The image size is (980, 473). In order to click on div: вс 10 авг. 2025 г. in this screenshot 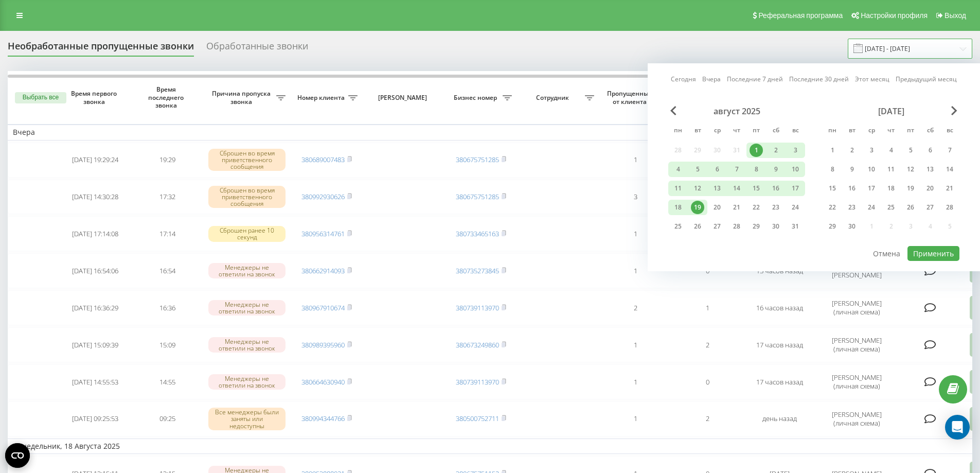, I will do `click(795, 170)`.